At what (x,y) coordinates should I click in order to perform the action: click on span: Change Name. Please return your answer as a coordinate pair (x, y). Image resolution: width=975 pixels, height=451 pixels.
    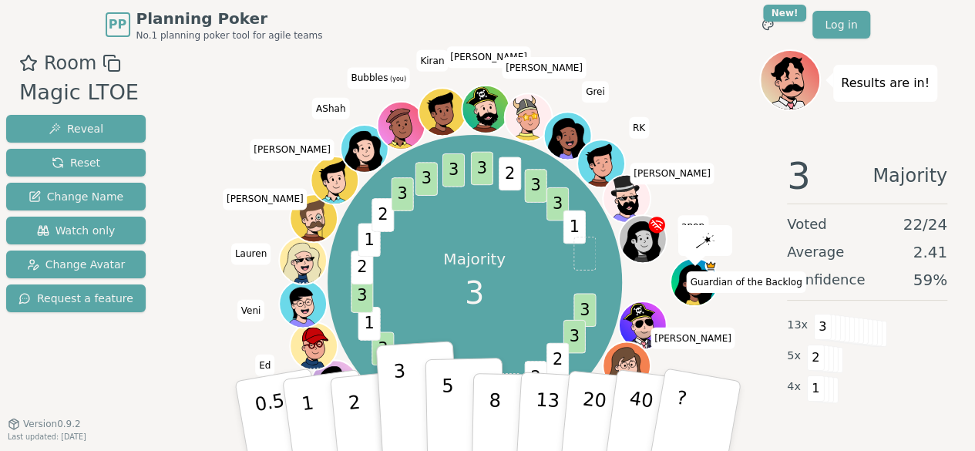
    Looking at the image, I should click on (76, 197).